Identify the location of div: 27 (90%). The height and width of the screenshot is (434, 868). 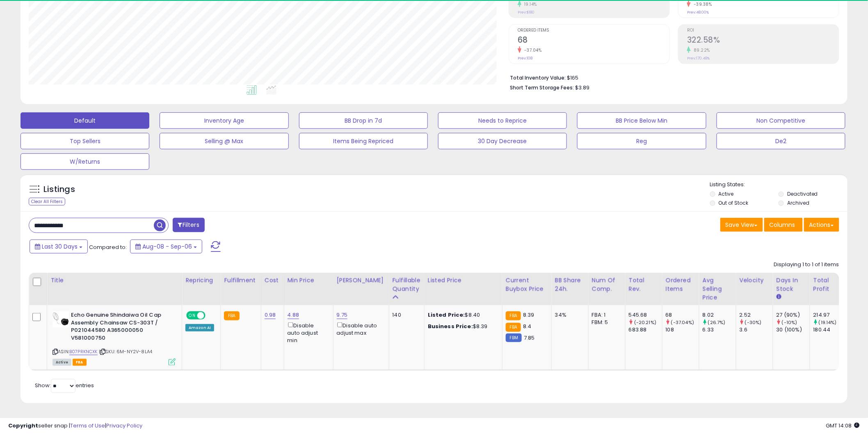
(793, 315).